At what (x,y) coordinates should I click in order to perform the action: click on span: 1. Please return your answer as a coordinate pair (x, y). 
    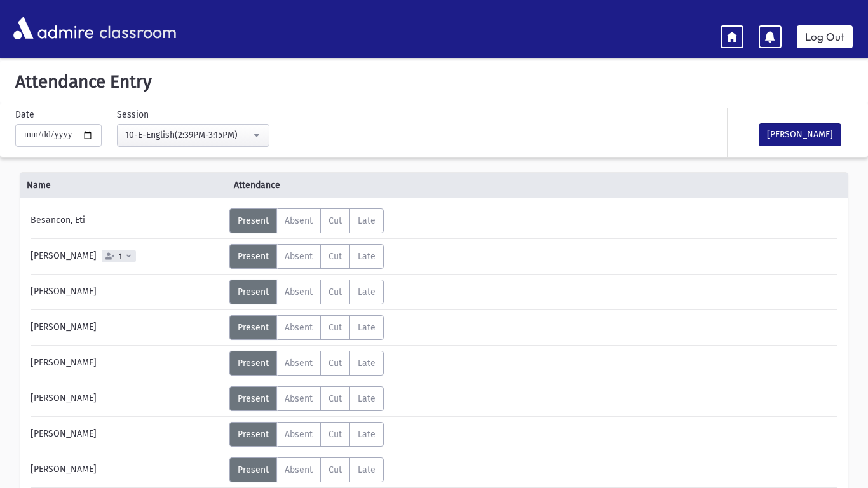
    Looking at the image, I should click on (120, 257).